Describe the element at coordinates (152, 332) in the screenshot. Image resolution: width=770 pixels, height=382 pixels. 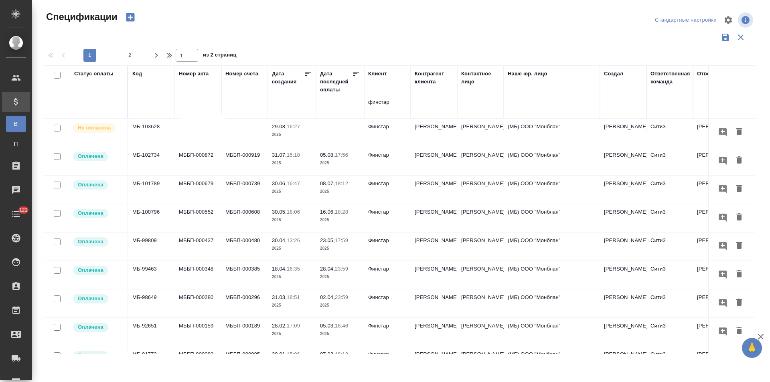
I see `td: МБ-92651` at that location.